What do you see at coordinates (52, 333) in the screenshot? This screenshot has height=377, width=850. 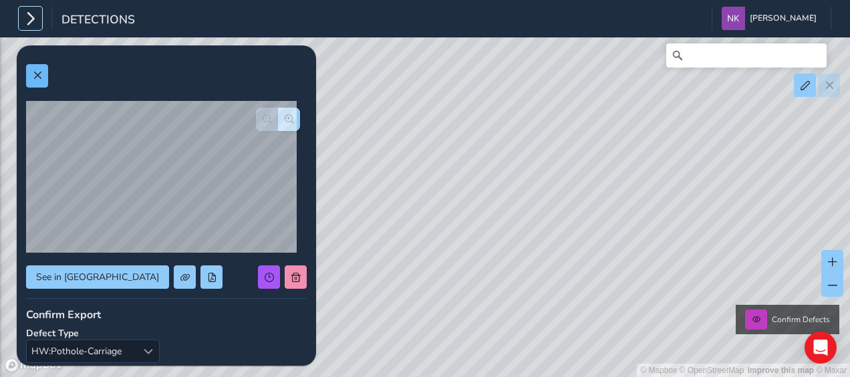 I see `strong: Defect Type` at bounding box center [52, 333].